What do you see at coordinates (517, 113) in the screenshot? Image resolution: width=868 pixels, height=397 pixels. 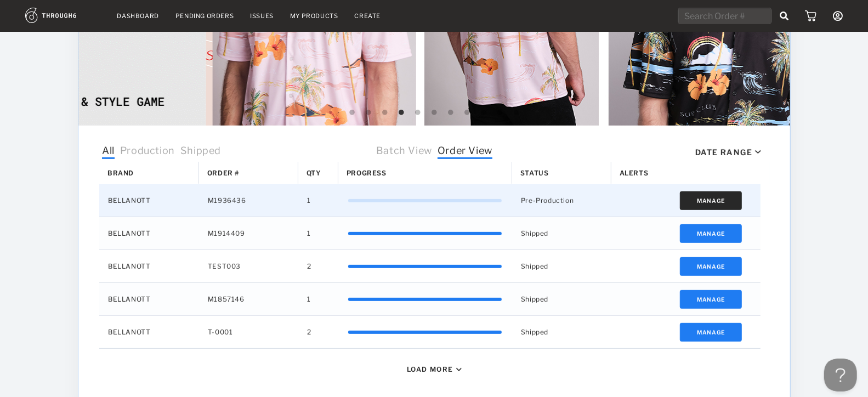 I see `button: 11` at bounding box center [517, 113].